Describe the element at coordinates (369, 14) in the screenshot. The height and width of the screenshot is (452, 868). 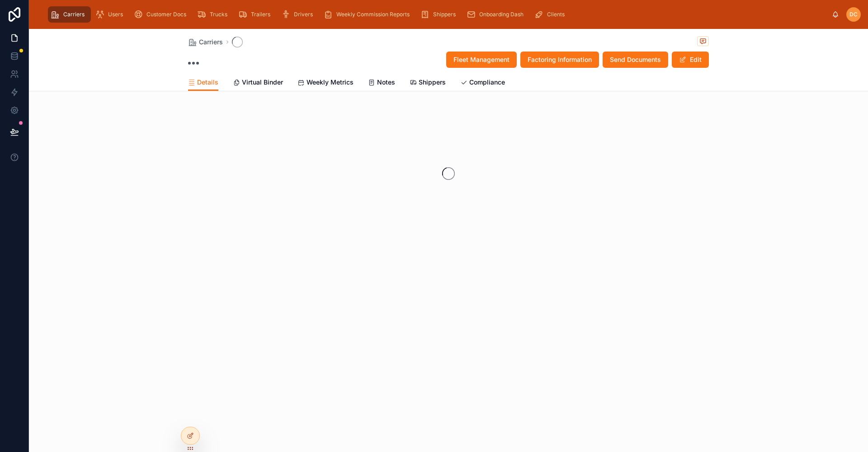
I see `a: Weekly Commission Reports` at that location.